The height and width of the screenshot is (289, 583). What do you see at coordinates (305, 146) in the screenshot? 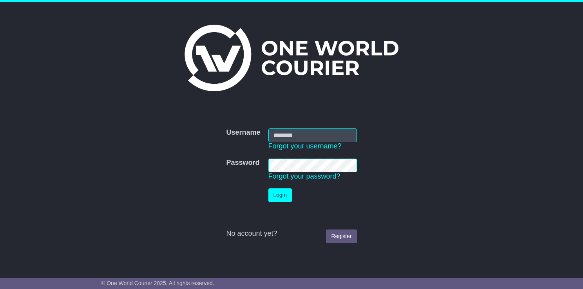
I see `a: Forgot your username?` at bounding box center [305, 146].